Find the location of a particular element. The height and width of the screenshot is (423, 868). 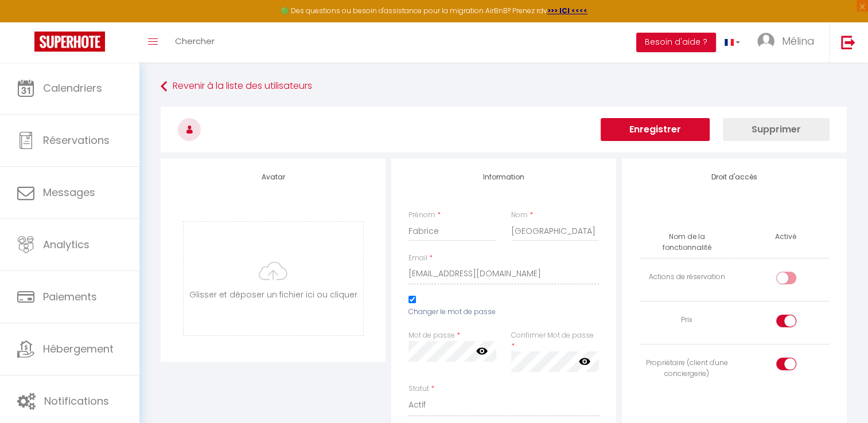

a: ... Mélina is located at coordinates (789, 43).